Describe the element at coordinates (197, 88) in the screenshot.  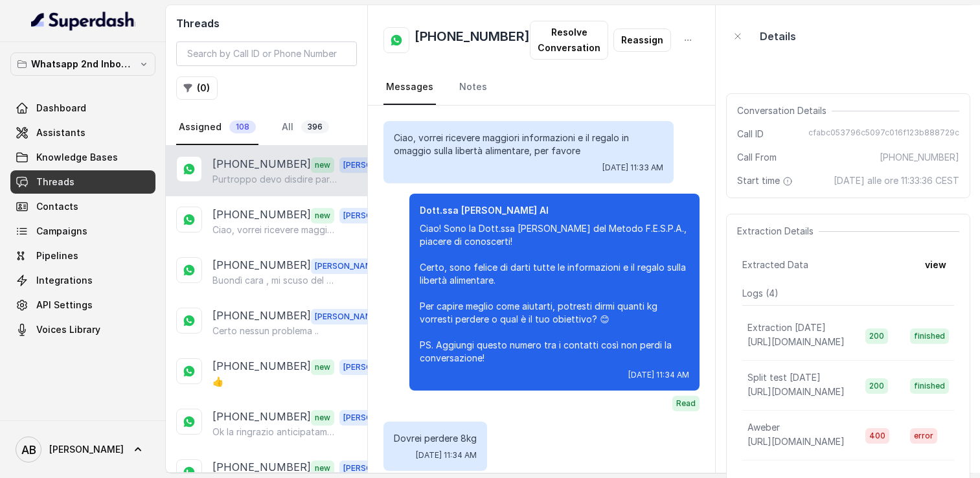
I see `button: (0)` at that location.